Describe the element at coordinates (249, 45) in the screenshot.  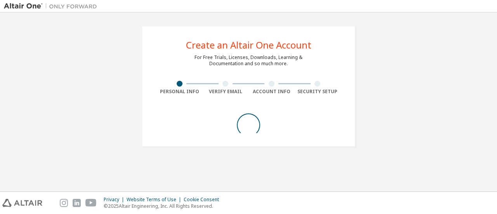
I see `div: Create an Altair One Account` at that location.